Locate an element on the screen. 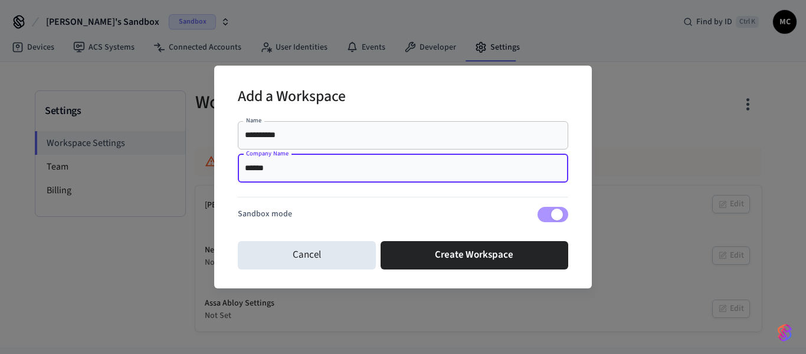  img: SeamLogoGradient.69752ec5.svg is located at coordinates (785, 332).